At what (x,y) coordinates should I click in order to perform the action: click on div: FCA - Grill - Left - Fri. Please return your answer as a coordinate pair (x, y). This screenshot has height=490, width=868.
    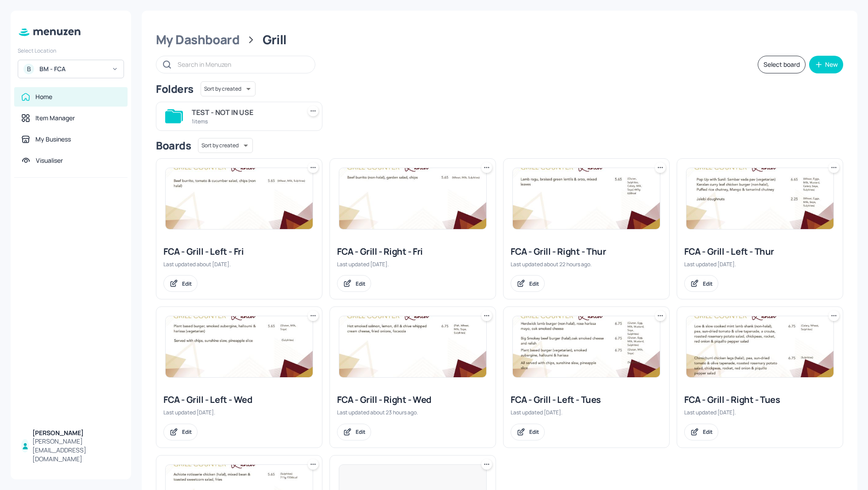
    Looking at the image, I should click on (239, 252).